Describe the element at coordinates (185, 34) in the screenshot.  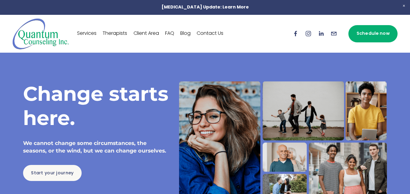
I see `a: Blog` at that location.